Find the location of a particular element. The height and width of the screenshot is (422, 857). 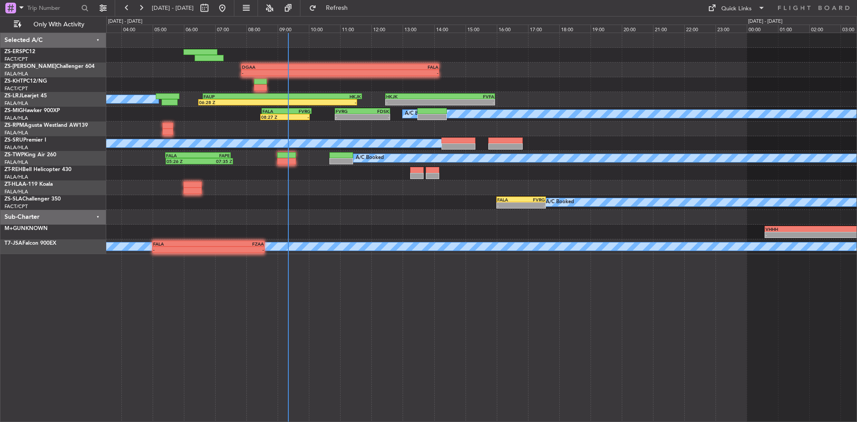

div: 14:00 is located at coordinates (450, 29).